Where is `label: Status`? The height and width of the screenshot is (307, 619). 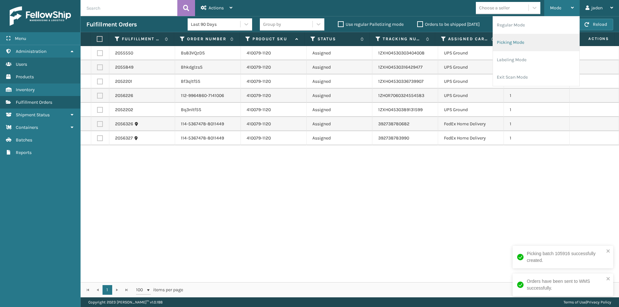
label: Status is located at coordinates (337, 39).